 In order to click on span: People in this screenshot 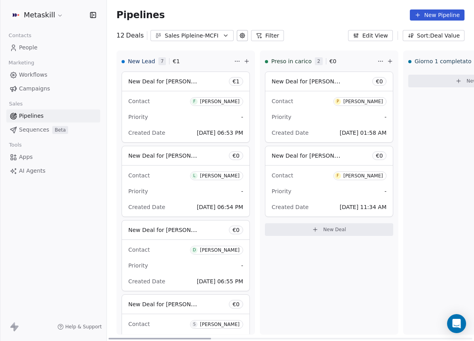, I will do `click(28, 47)`.